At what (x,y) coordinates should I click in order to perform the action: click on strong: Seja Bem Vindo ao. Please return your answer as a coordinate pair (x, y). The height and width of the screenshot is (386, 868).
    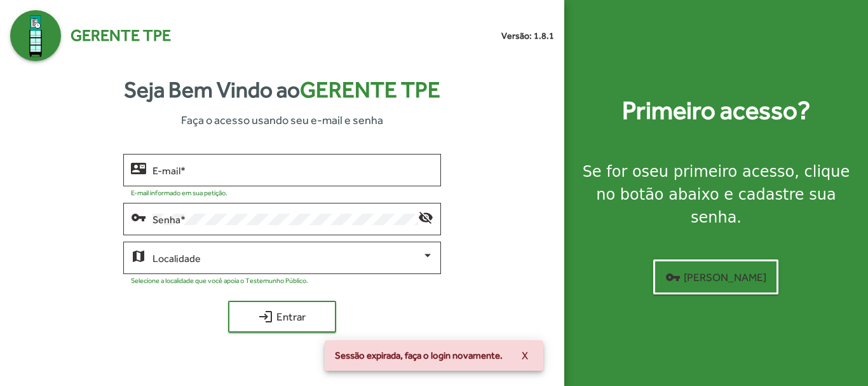
    Looking at the image, I should click on (282, 89).